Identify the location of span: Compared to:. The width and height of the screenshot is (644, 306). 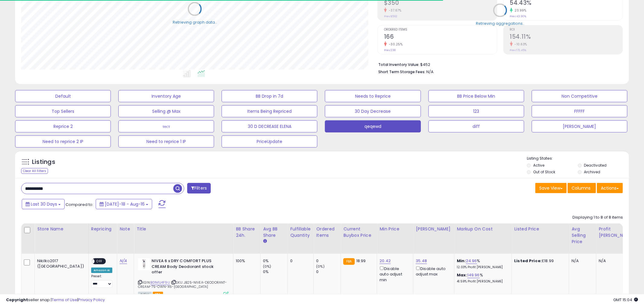
(79, 204).